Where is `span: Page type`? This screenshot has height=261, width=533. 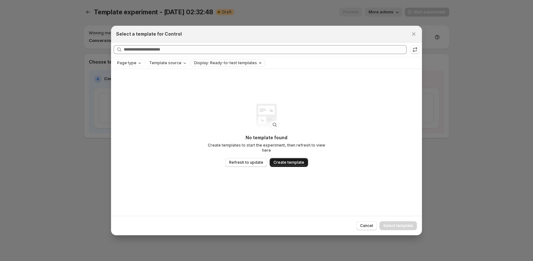
span: Page type is located at coordinates (127, 63).